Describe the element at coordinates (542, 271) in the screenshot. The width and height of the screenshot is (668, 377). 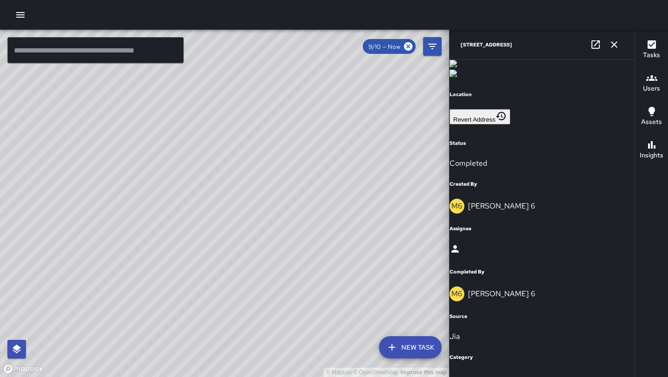
I see `h6: Completed By` at that location.